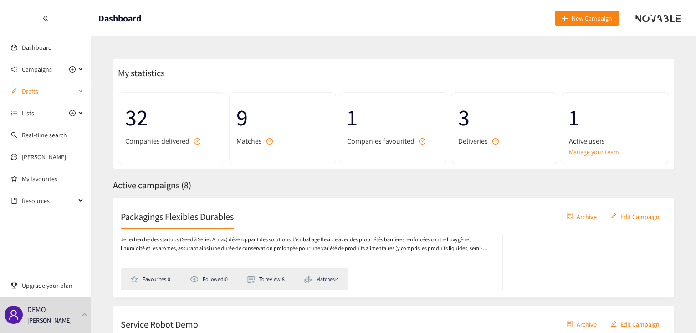  What do you see at coordinates (673, 311) in the screenshot?
I see `div: Chat Widget` at bounding box center [673, 311].